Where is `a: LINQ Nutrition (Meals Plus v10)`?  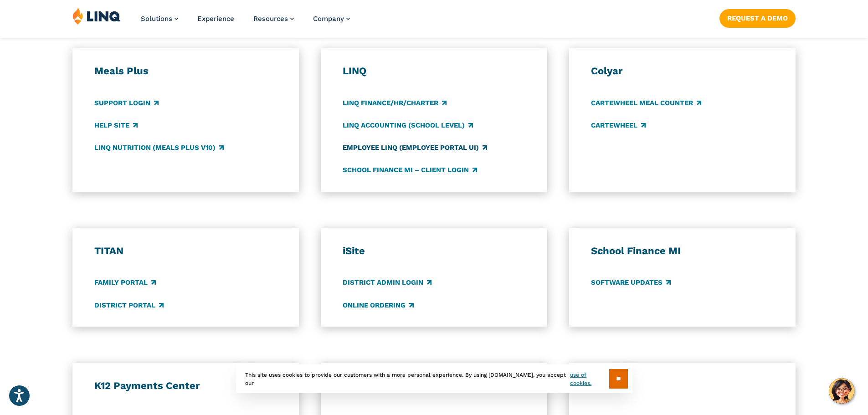
a: LINQ Nutrition (Meals Plus v10) is located at coordinates (159, 147).